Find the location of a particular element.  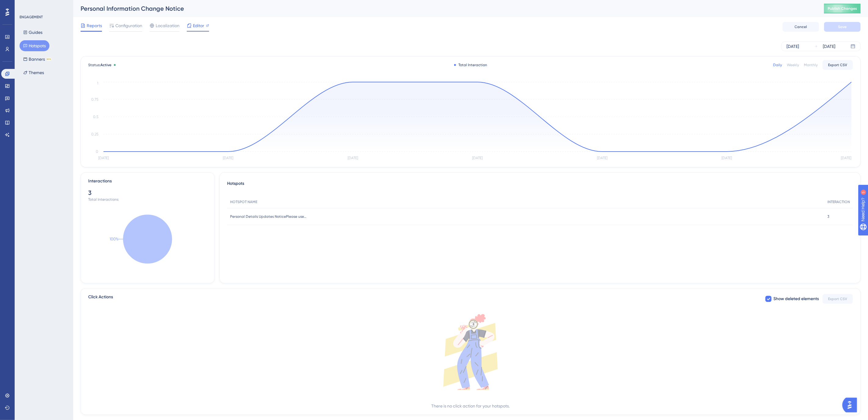

tspan: 0.5 is located at coordinates (95, 117).